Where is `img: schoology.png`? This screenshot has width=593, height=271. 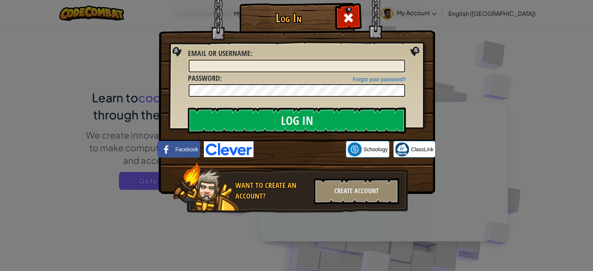
img: schoology.png is located at coordinates (355, 149).